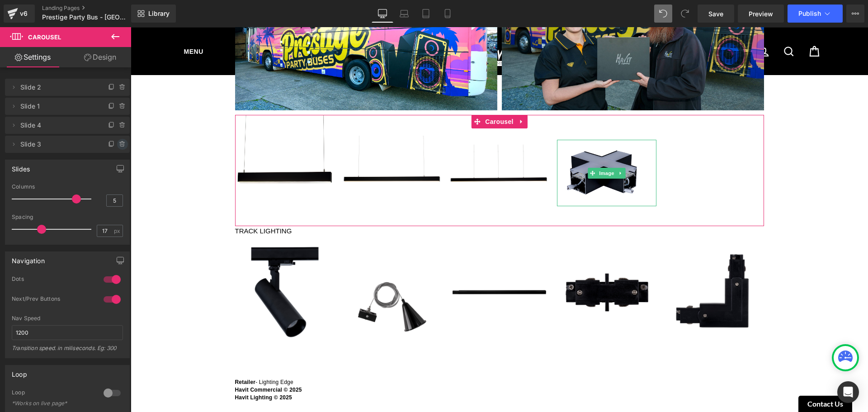  I want to click on span: Slide 1, so click(59, 106).